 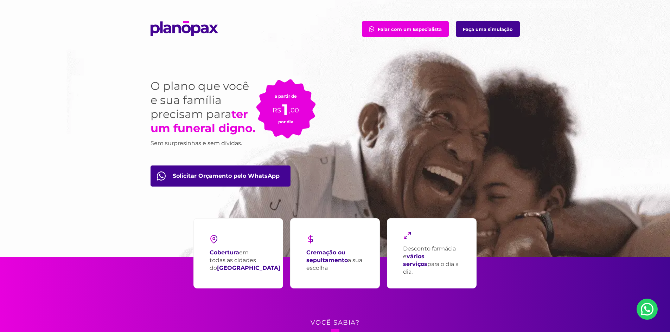 I want to click on p: em todas as cidades do, so click(x=245, y=261).